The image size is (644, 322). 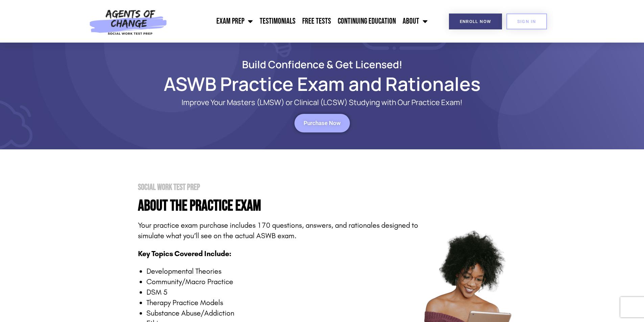 What do you see at coordinates (282, 282) in the screenshot?
I see `li: Community/Macro Practice` at bounding box center [282, 282].